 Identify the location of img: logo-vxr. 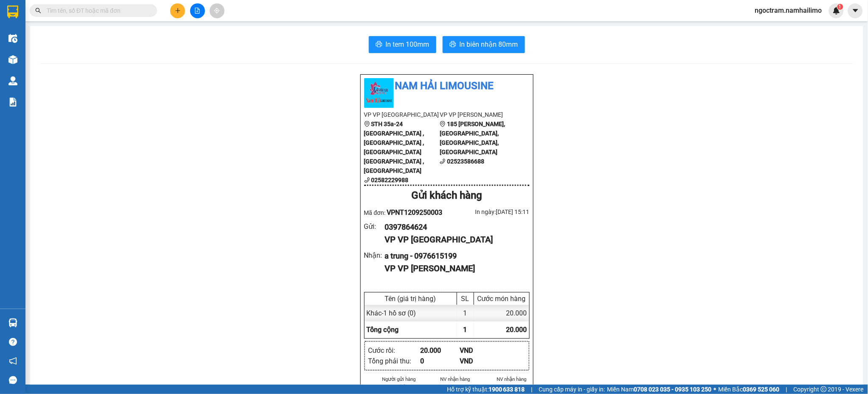
(13, 12).